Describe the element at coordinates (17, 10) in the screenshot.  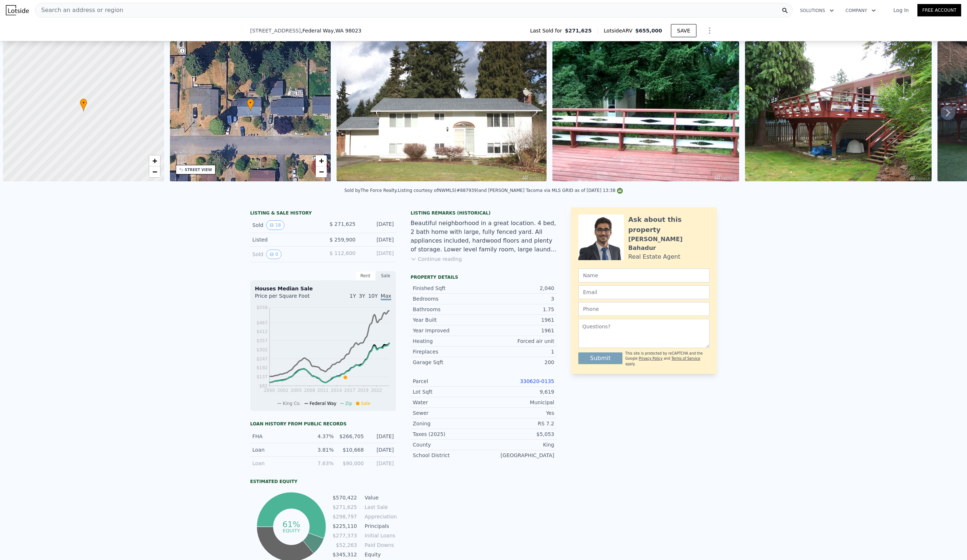
I see `img: Lotside` at that location.